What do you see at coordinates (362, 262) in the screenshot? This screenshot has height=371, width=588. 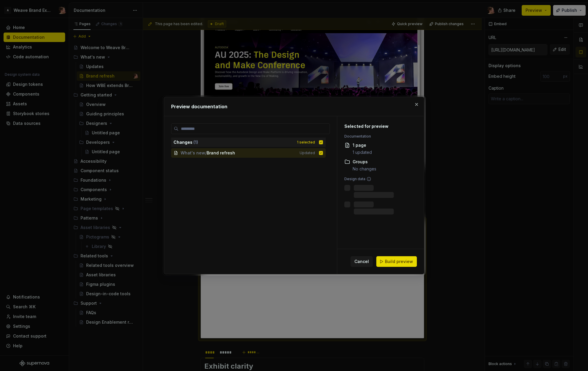 I see `span: Cancel` at bounding box center [362, 262].